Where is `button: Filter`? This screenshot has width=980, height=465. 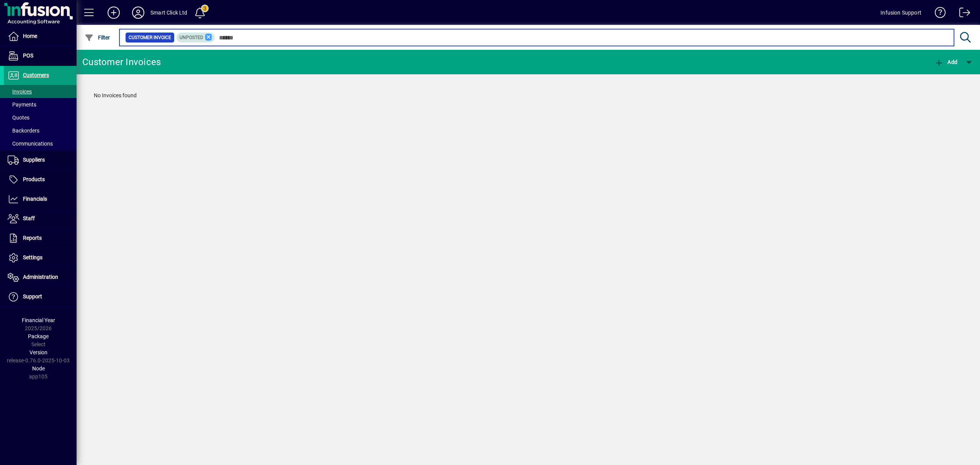
button: Filter is located at coordinates (97, 37).